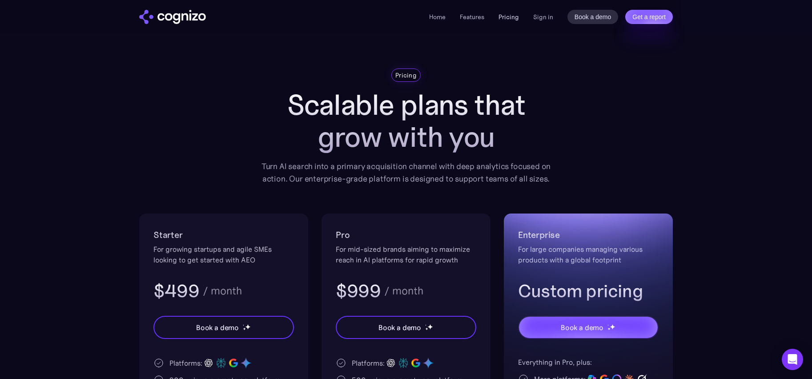  I want to click on div: For growing startups and agile SMEs looking to get started with AEO, so click(224, 254).